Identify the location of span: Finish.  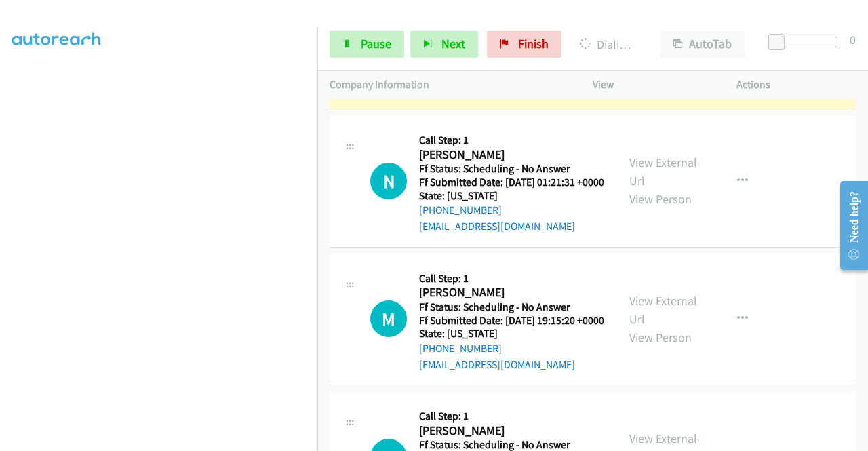
(533, 44).